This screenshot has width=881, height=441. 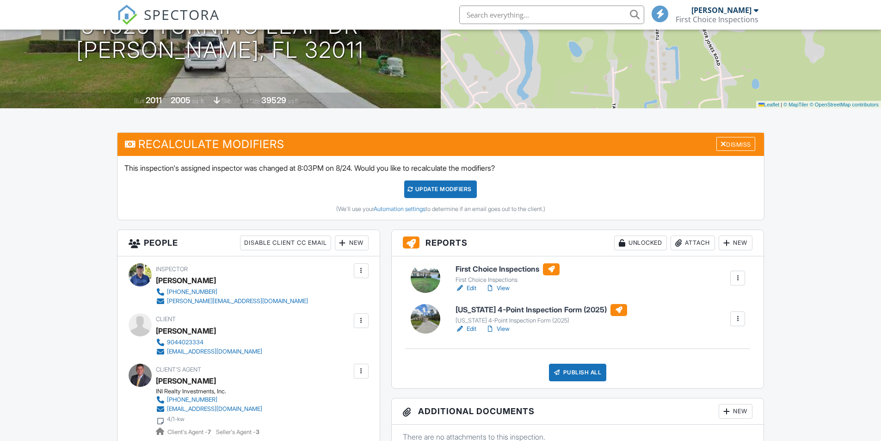 I want to click on span: Inspector, so click(x=172, y=269).